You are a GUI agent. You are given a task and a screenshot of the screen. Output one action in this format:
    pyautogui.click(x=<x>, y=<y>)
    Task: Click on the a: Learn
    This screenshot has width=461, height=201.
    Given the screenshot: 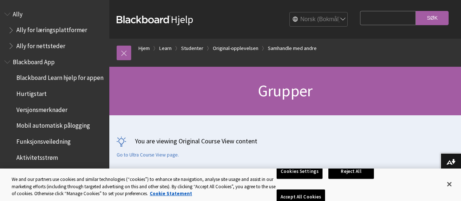 What is the action you would take?
    pyautogui.click(x=166, y=48)
    